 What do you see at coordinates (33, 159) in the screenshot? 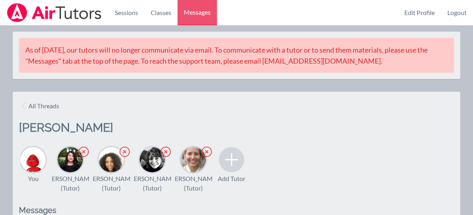
I see `img: Nicole Bennett` at bounding box center [33, 159].